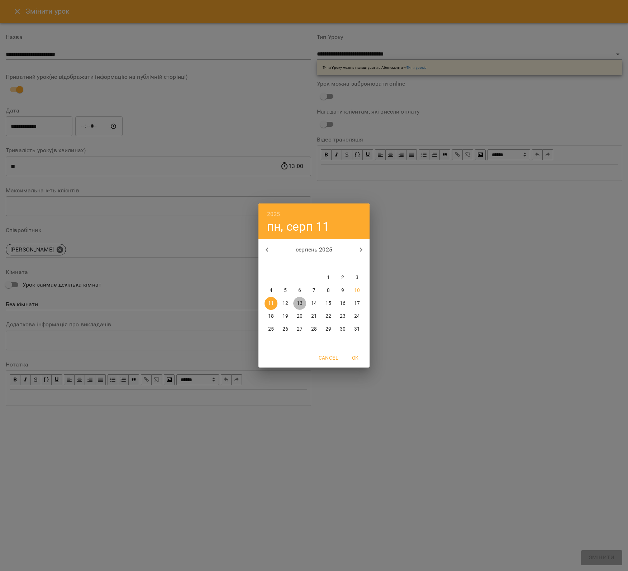 Image resolution: width=628 pixels, height=571 pixels. I want to click on button: 31, so click(357, 329).